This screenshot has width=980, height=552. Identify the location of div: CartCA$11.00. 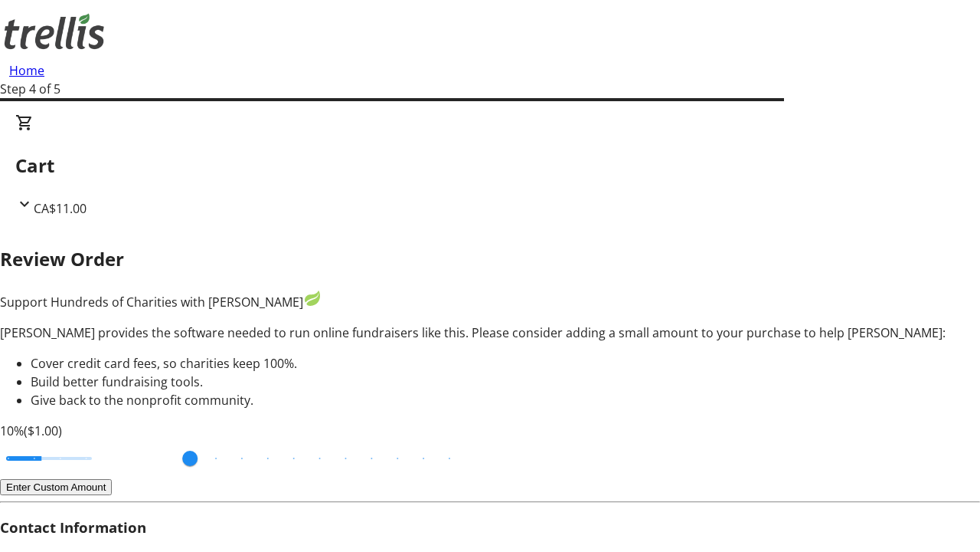
(490, 166).